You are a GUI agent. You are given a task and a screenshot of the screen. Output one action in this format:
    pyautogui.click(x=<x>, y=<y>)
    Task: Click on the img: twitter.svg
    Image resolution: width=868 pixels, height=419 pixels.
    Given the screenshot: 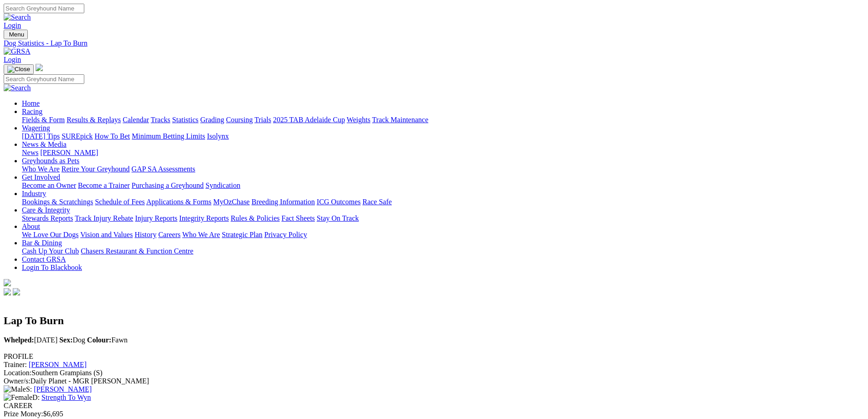 What is the action you would take?
    pyautogui.click(x=16, y=292)
    